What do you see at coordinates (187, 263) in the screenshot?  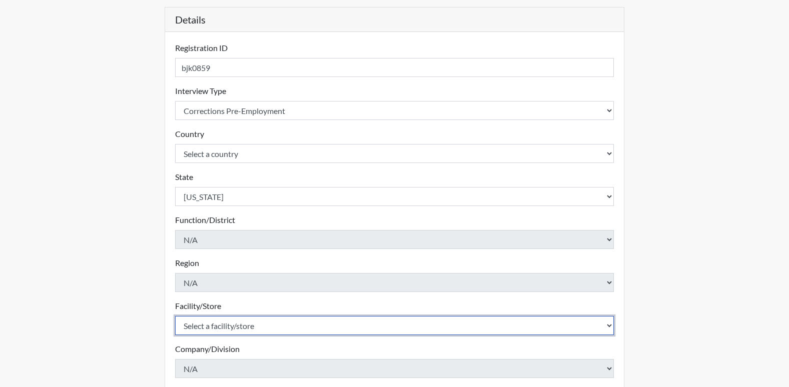 I see `label: Region` at bounding box center [187, 263].